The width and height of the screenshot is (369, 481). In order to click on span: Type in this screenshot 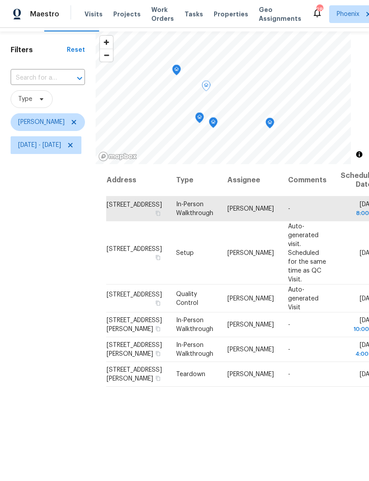, I will do `click(25, 99)`.